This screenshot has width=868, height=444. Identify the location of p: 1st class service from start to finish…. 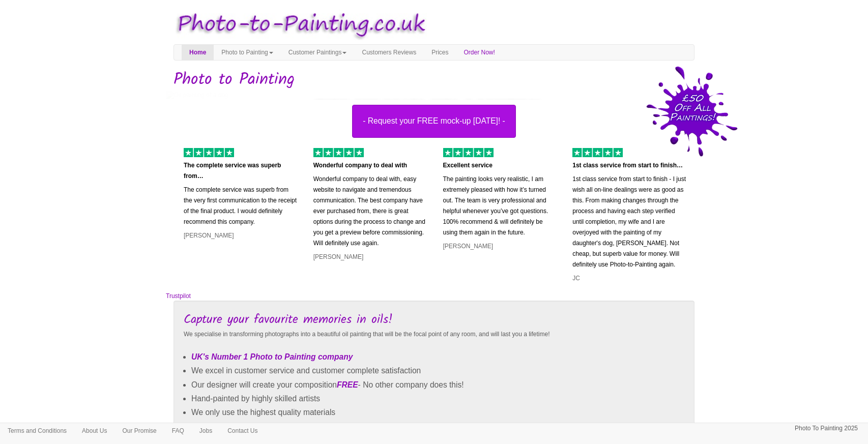
(629, 165).